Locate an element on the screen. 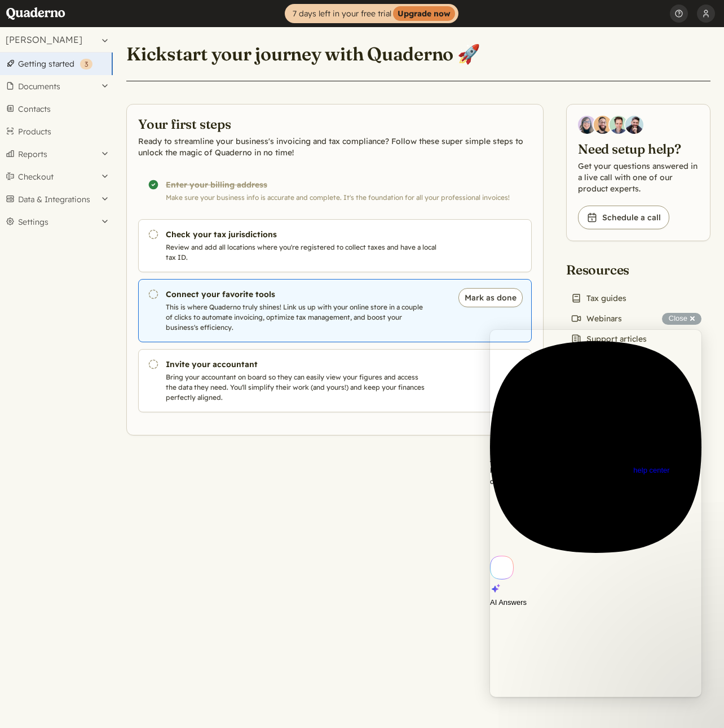 This screenshot has height=728, width=724. a: Webinars is located at coordinates (596, 318).